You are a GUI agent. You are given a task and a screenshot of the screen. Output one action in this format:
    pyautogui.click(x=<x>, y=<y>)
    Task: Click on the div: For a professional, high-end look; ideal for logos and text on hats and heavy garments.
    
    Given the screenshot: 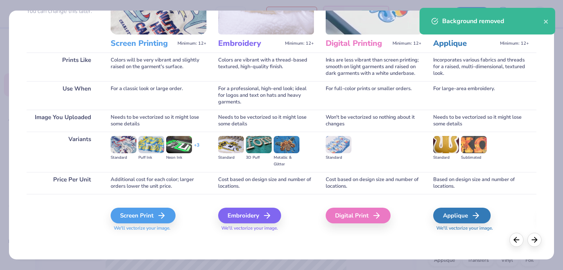 What is the action you would take?
    pyautogui.click(x=266, y=95)
    